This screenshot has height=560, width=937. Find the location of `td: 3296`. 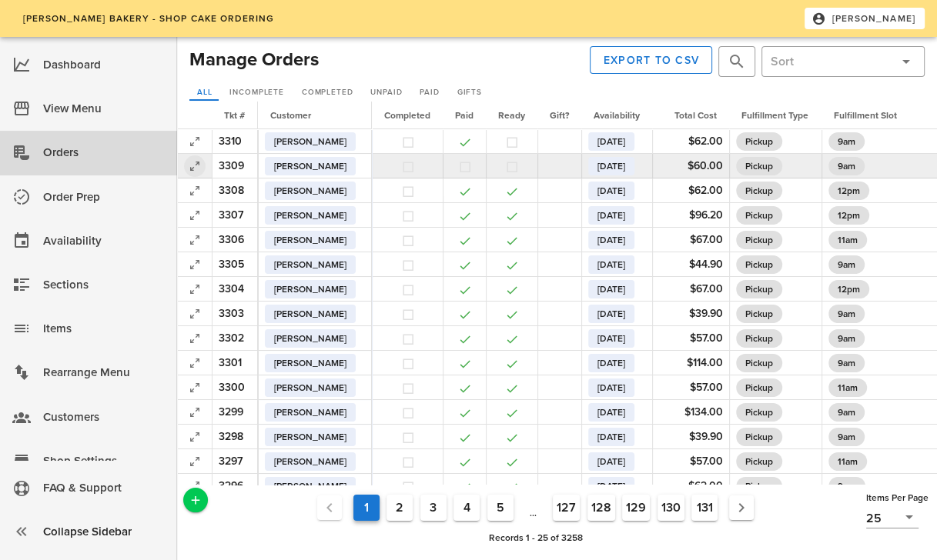

td: 3296 is located at coordinates (235, 486).